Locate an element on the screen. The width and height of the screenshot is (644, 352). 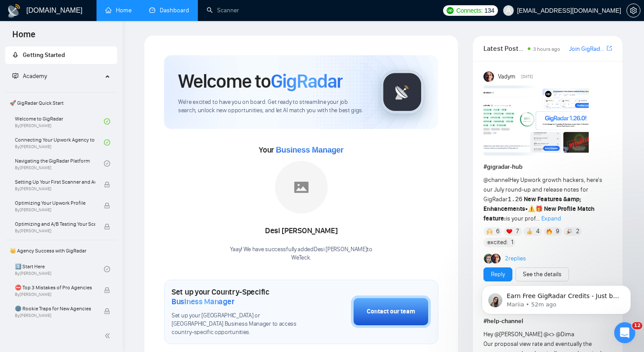
span: Optimizing Your Upwork Profile is located at coordinates (55, 203).